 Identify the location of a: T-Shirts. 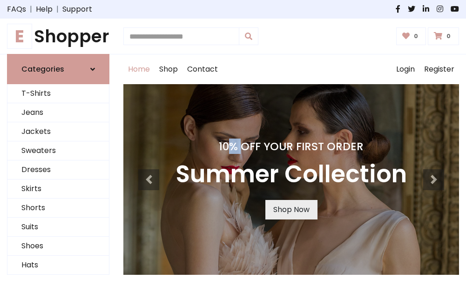
(58, 94).